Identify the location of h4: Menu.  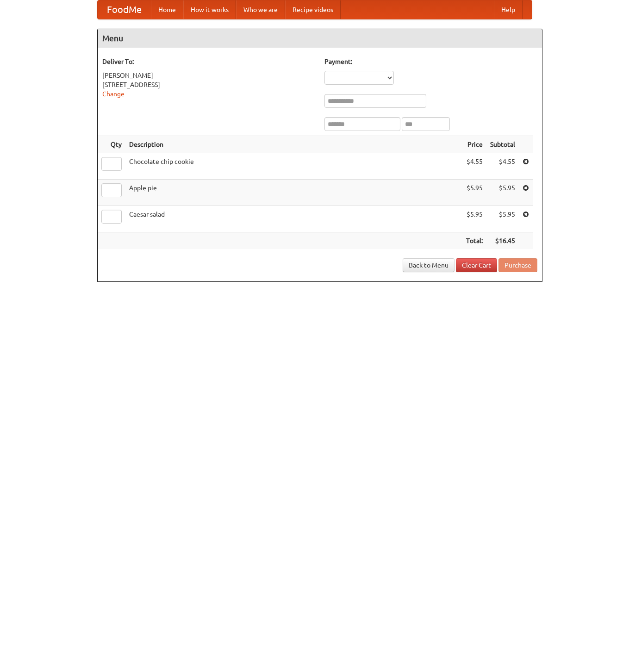
(320, 38).